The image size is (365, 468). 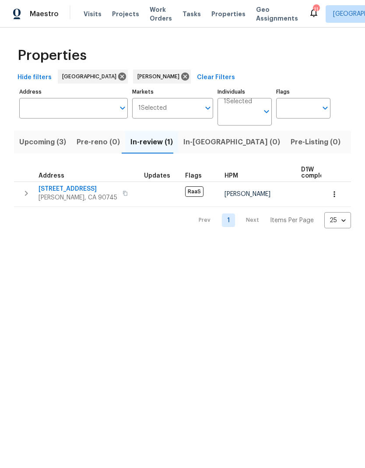 I want to click on div: 25, so click(x=338, y=221).